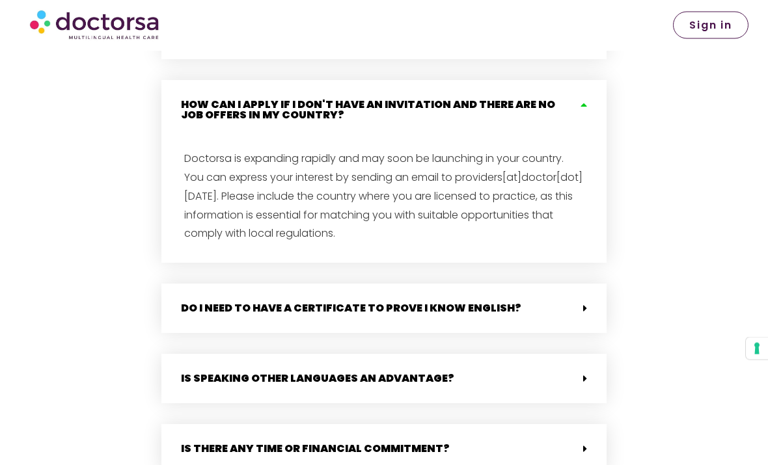  Describe the element at coordinates (351, 308) in the screenshot. I see `a: Do I need to have a certificate to prove I know English?` at that location.